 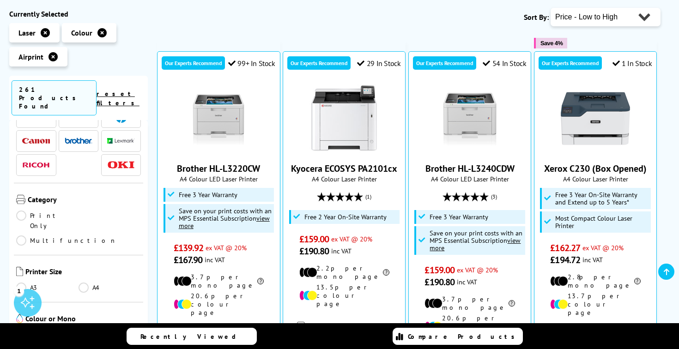 I want to click on span: 261 Products Found, so click(x=54, y=98).